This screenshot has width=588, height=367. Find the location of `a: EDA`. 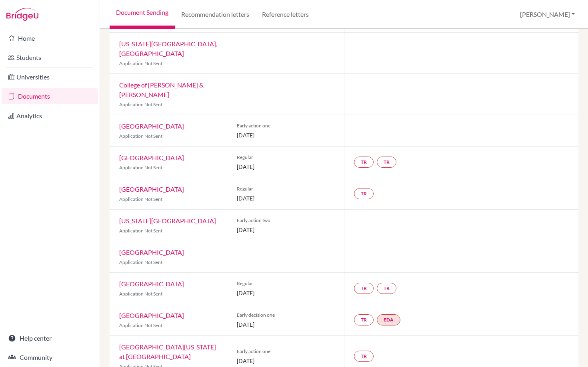

a: EDA is located at coordinates (388, 320).